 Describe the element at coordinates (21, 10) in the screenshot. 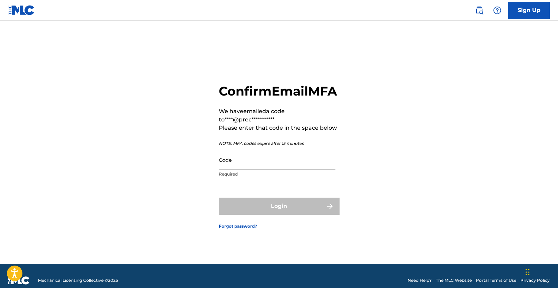

I see `img: MLC Logo` at that location.